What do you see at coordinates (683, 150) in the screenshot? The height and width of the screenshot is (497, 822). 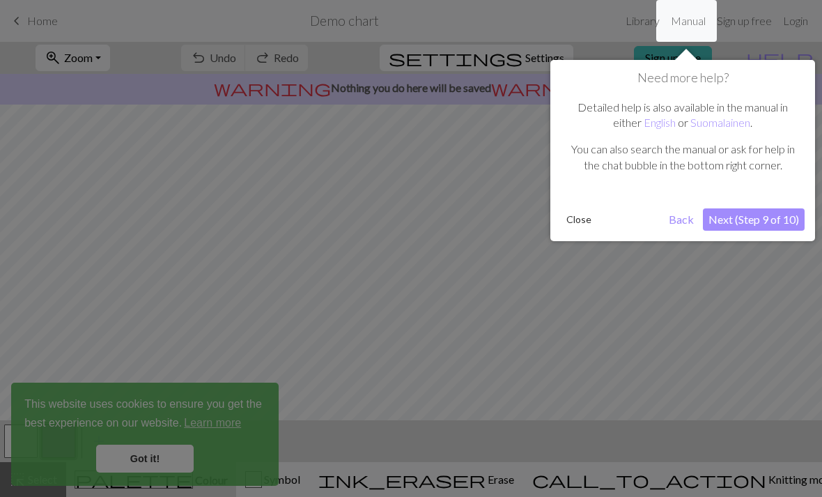 I see `div: Need more help?` at bounding box center [683, 150].